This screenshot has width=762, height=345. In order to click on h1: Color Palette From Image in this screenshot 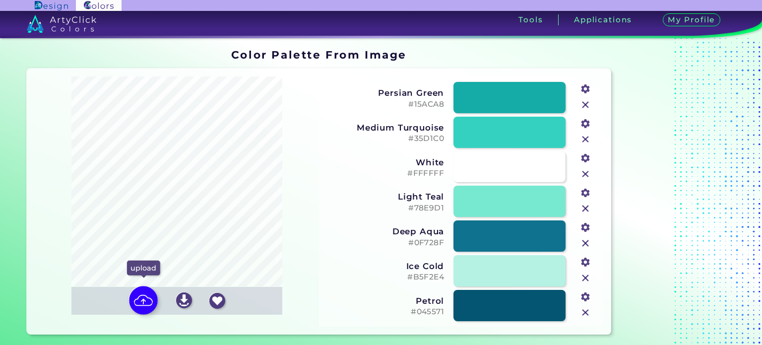, I will do `click(319, 55)`.